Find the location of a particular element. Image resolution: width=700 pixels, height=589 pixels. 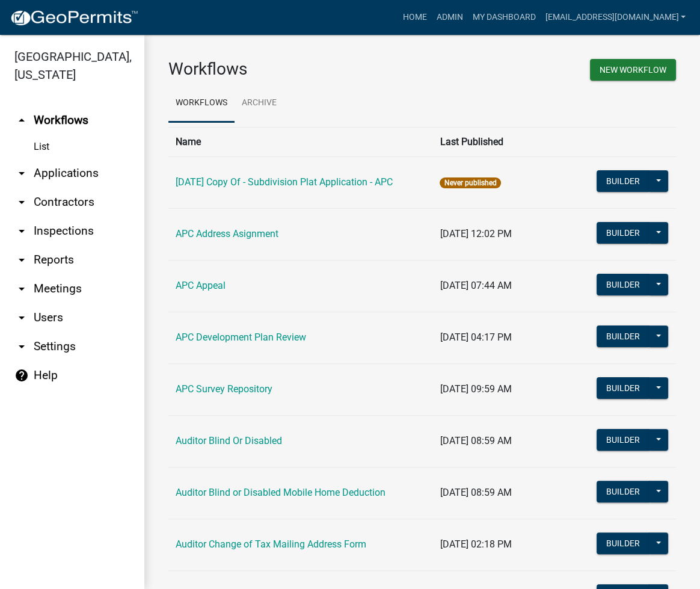

th: Last Published is located at coordinates (510, 141).